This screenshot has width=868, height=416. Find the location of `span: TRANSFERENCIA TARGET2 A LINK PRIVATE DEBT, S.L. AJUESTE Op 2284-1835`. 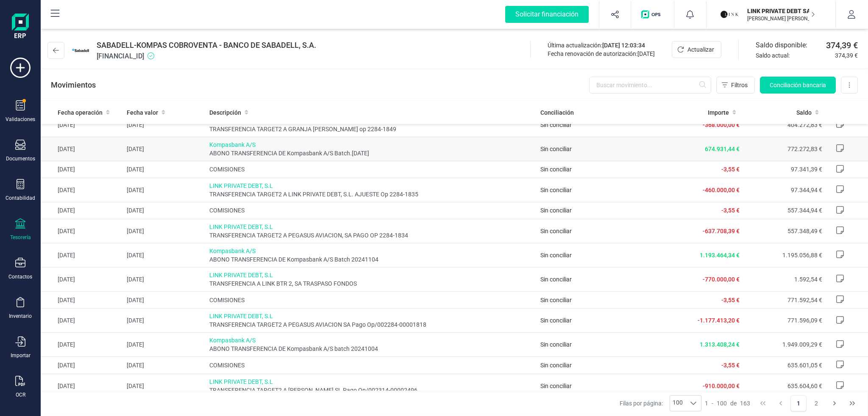

span: TRANSFERENCIA TARGET2 A LINK PRIVATE DEBT, S.L. AJUESTE Op 2284-1835 is located at coordinates (371, 195).